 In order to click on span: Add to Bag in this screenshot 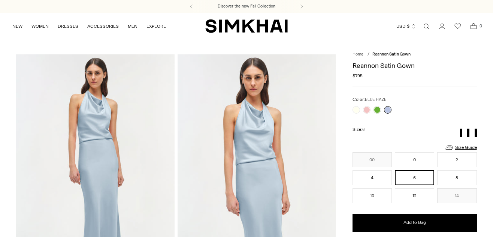, I will do `click(415, 222)`.